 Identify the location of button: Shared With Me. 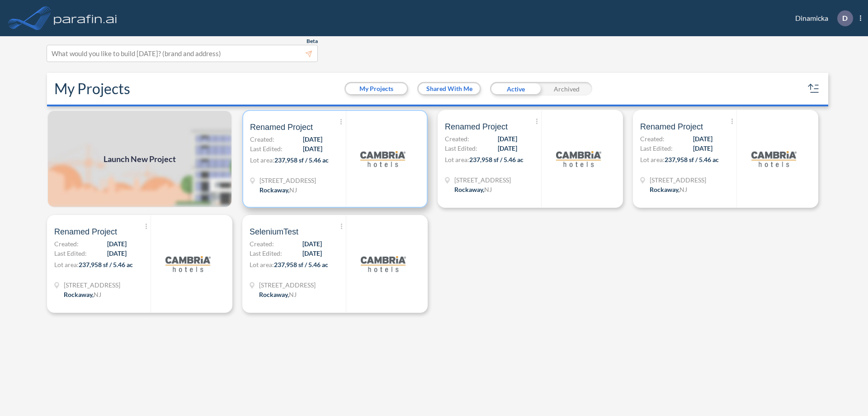
(449, 89).